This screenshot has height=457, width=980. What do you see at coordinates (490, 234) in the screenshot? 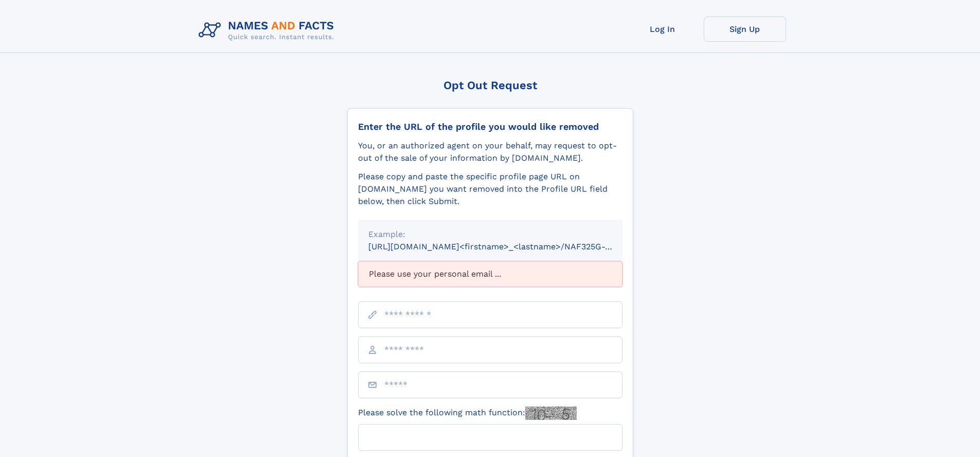
I see `div: Example:` at bounding box center [490, 234].